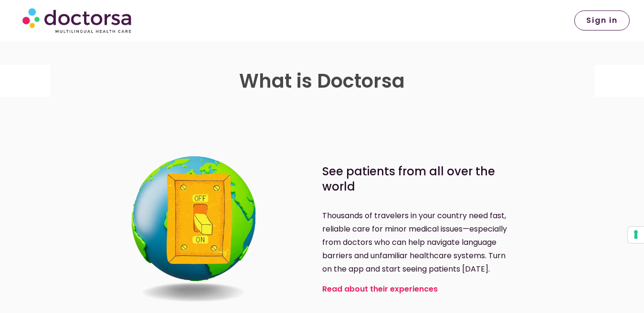 The image size is (644, 313). I want to click on p: See patients from all over the world, so click(410, 179).